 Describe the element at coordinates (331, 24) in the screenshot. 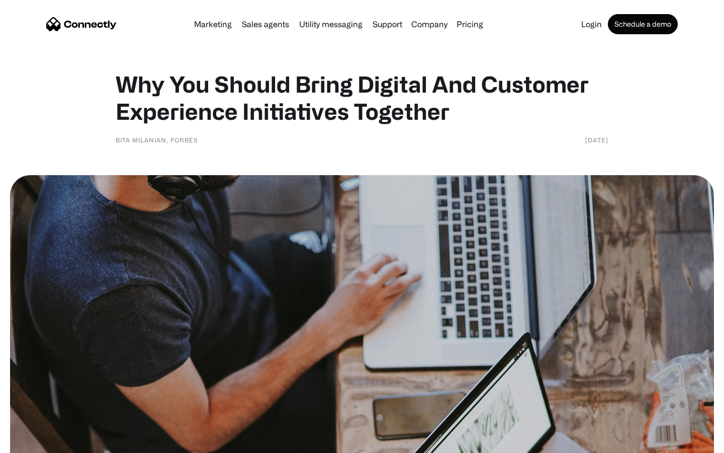

I see `a: Utility messaging` at that location.